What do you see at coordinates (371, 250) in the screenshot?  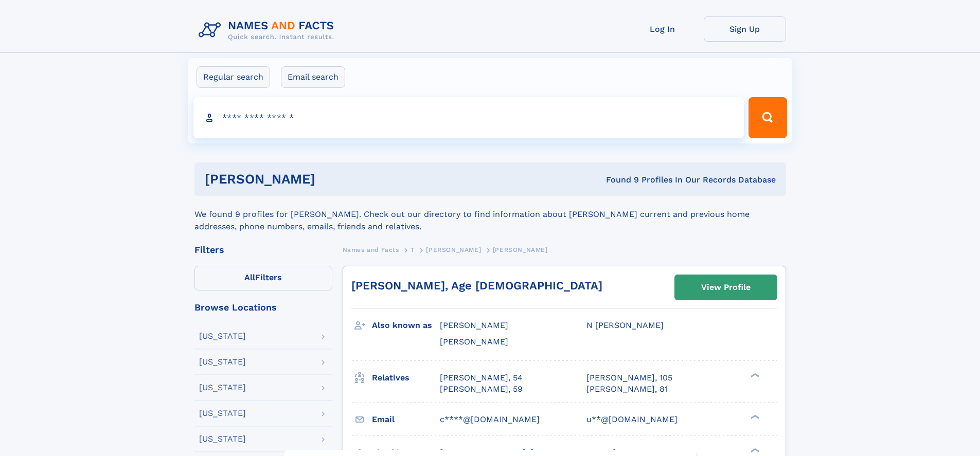 I see `a: Names and Facts` at bounding box center [371, 250].